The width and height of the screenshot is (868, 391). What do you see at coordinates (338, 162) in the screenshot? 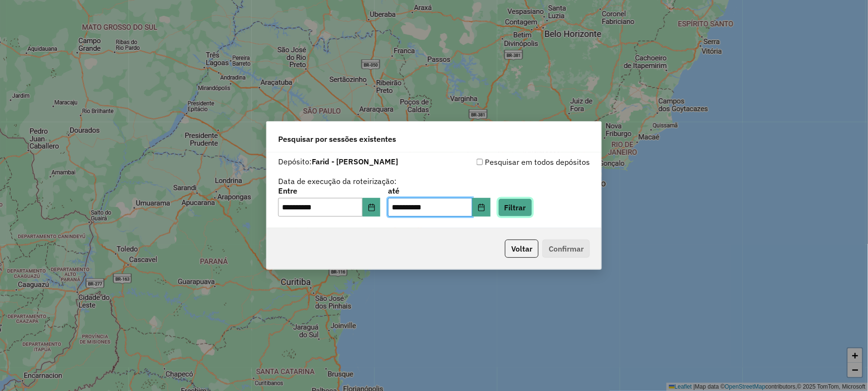
I see `label: Depósito:` at bounding box center [338, 162].